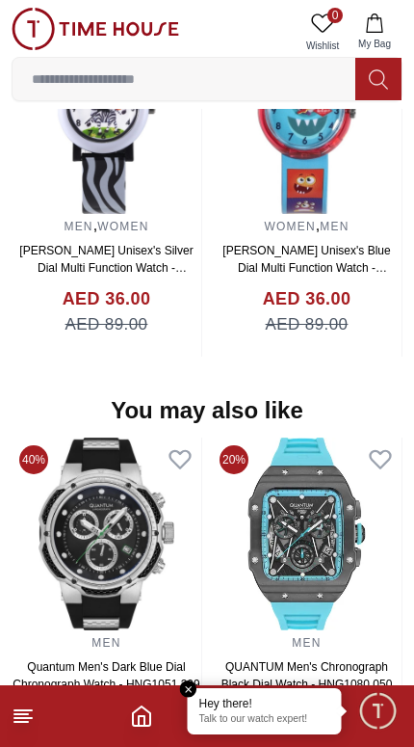  Describe the element at coordinates (34, 460) in the screenshot. I see `span: 40%` at that location.